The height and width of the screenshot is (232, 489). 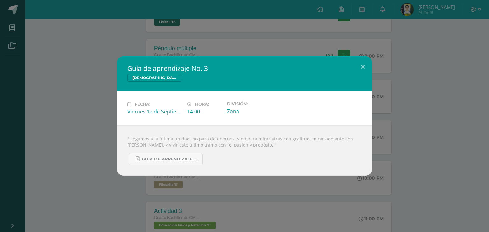 What do you see at coordinates (244, 68) in the screenshot?
I see `h2: Guía de aprendizaje No. 3` at bounding box center [244, 68].